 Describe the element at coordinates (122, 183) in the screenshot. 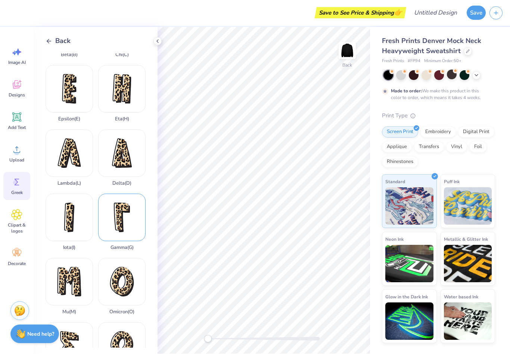

I see `div: Delta ( D )` at that location.